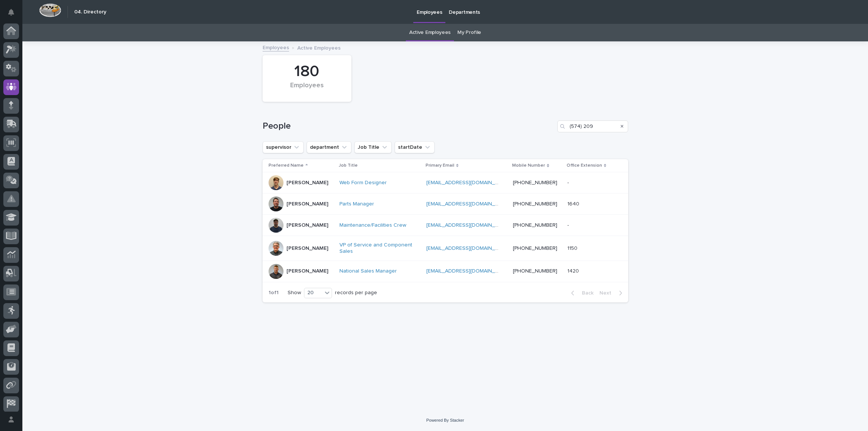 The height and width of the screenshot is (431, 868). What do you see at coordinates (574, 203) in the screenshot?
I see `p: 1640` at bounding box center [574, 203].